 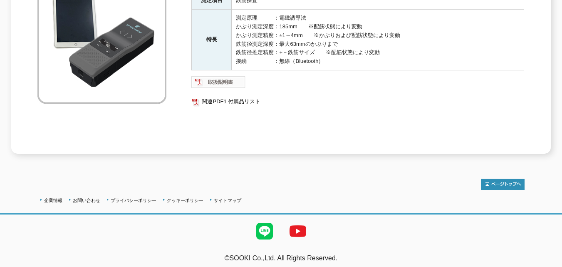 What do you see at coordinates (227, 200) in the screenshot?
I see `a: サイトマップ` at bounding box center [227, 200].